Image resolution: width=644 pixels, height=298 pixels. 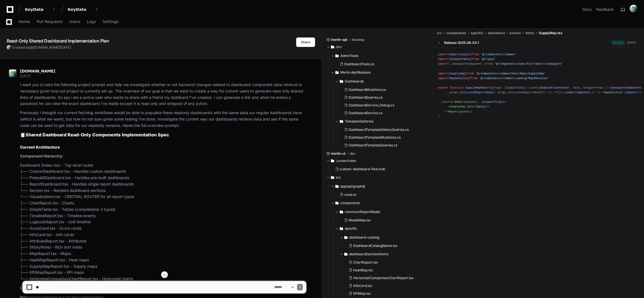 What do you see at coordinates (488, 59) in the screenshot?
I see `span: '@/types'` at bounding box center [488, 59].